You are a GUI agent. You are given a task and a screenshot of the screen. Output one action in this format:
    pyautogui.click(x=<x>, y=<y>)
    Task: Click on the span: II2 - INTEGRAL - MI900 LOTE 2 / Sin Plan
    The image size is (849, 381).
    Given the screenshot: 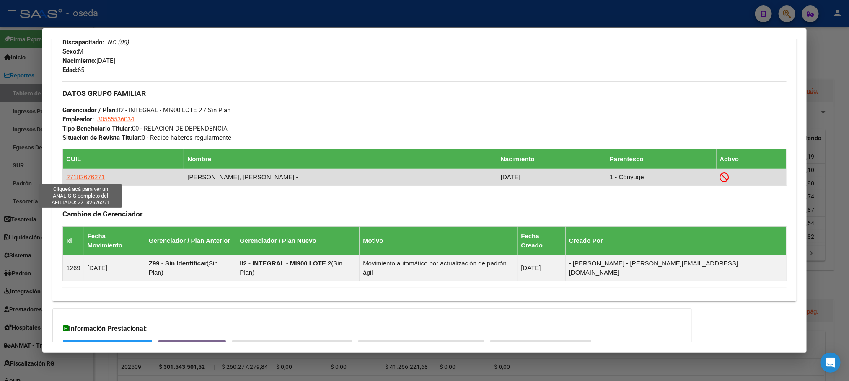 What is the action you would take?
    pyautogui.click(x=146, y=110)
    